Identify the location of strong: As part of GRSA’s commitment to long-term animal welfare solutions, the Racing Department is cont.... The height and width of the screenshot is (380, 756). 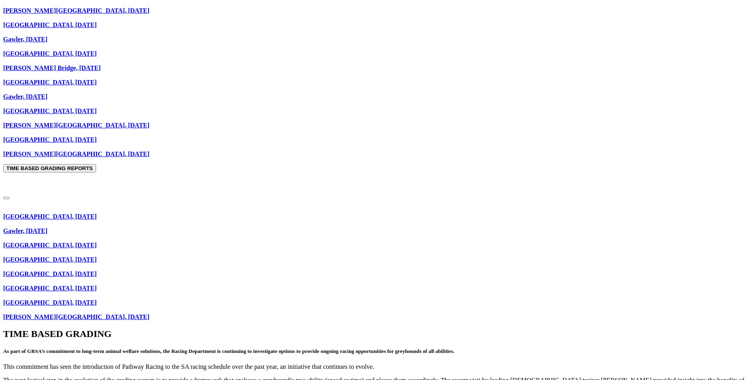
(229, 351).